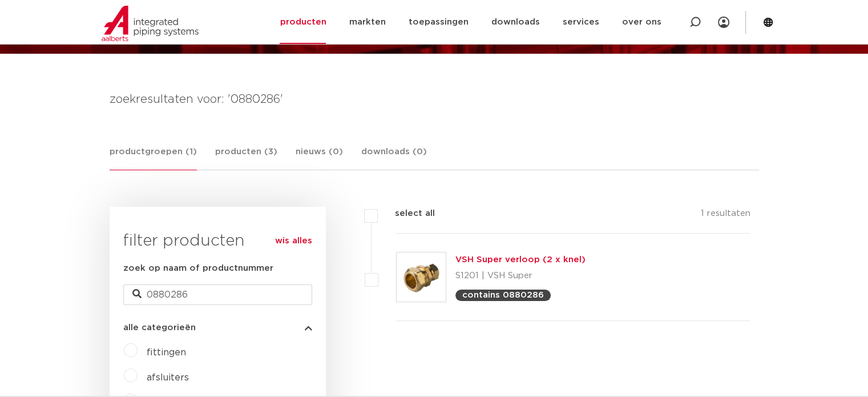  Describe the element at coordinates (246, 157) in the screenshot. I see `a: producten (3)` at that location.